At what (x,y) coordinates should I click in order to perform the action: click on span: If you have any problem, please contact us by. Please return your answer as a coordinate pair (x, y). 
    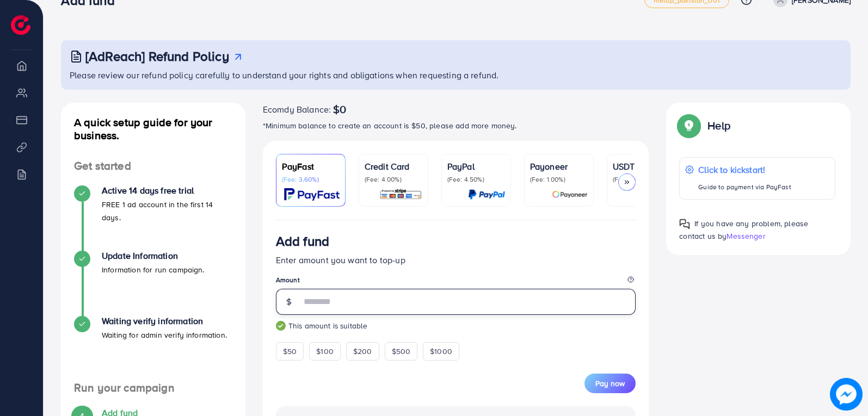
    Looking at the image, I should click on (744, 230).